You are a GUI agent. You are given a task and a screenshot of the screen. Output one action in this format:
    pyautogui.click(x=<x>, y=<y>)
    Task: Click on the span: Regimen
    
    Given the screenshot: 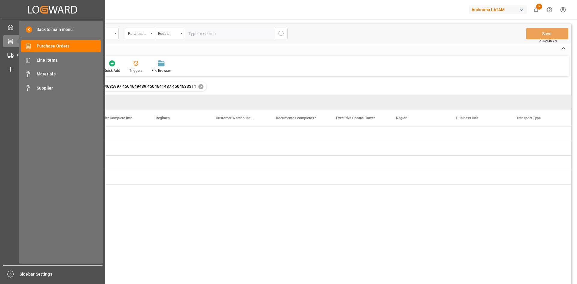 What is the action you would take?
    pyautogui.click(x=163, y=118)
    